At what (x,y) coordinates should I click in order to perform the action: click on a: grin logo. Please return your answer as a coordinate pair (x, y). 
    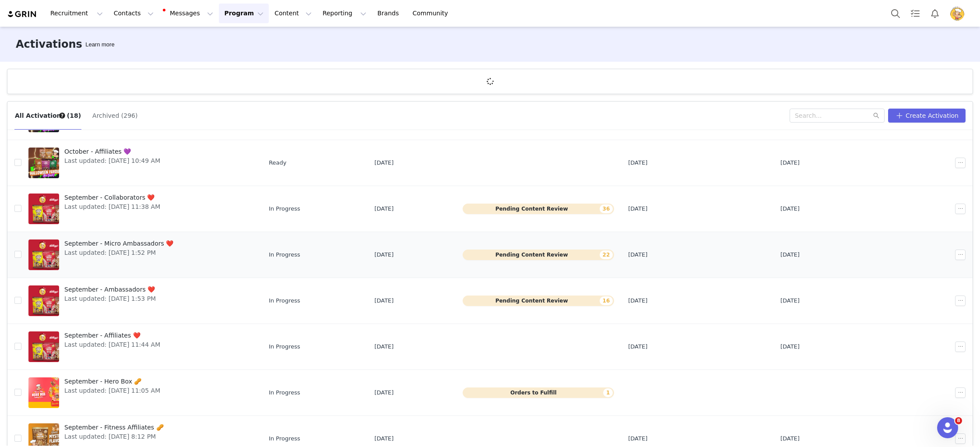
    Looking at the image, I should click on (22, 14).